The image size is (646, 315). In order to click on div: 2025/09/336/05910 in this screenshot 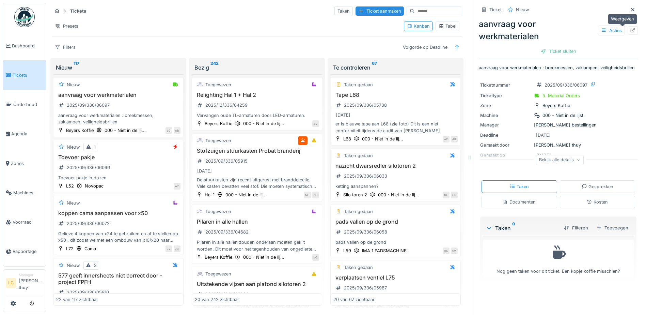, I will do `click(88, 292)`.